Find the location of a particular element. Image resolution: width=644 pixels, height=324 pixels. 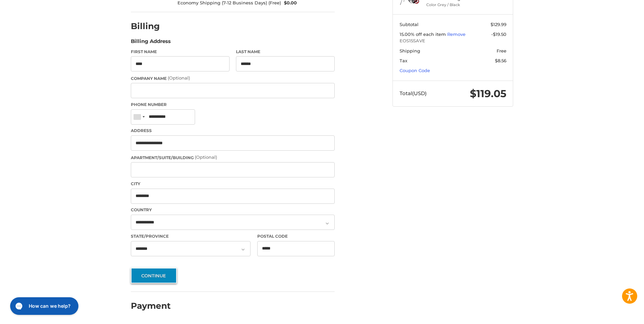

label: Company Name is located at coordinates (232, 78).